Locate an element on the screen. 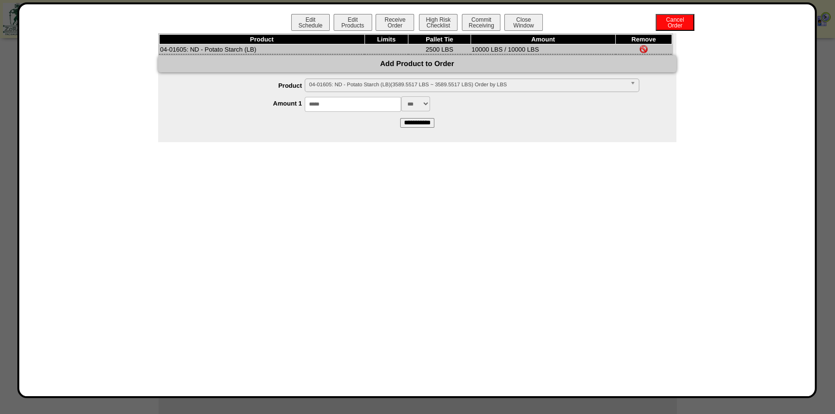 The width and height of the screenshot is (835, 414). label: Amount 1 is located at coordinates (241, 103).